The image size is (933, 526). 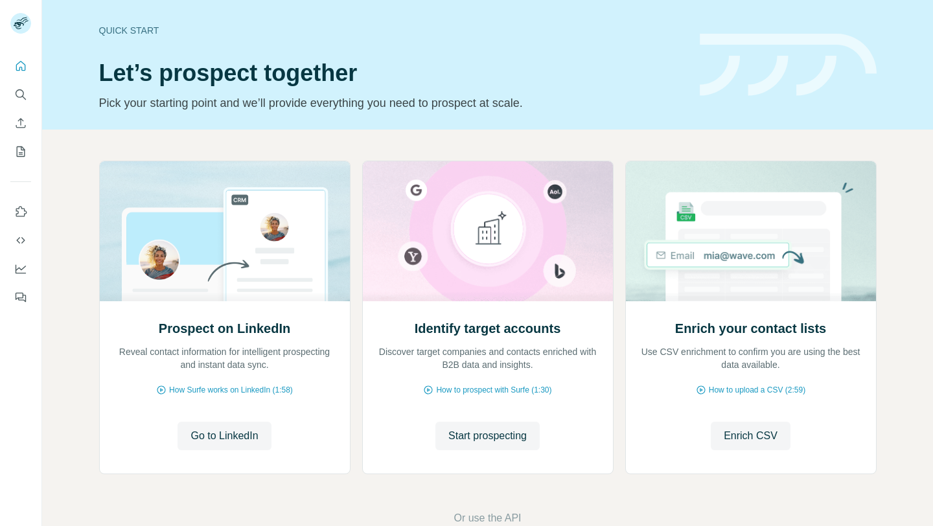 I want to click on img: Prospect on LinkedIn, so click(x=225, y=231).